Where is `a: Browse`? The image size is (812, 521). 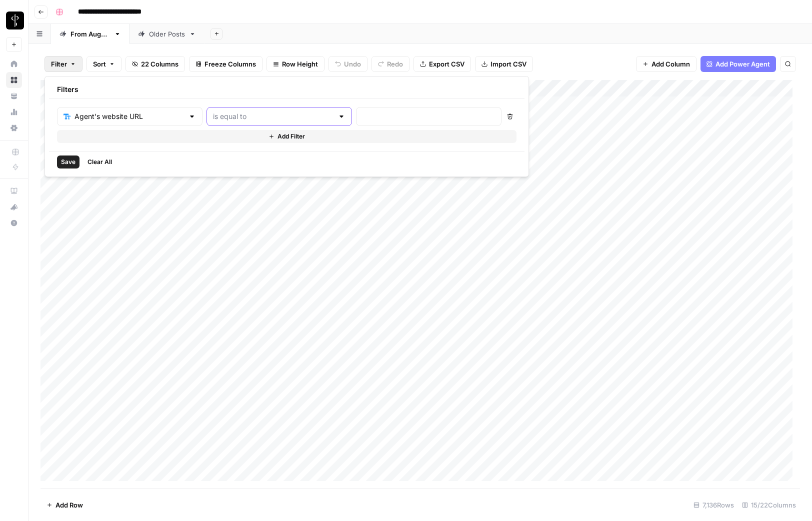 a: Browse is located at coordinates (14, 80).